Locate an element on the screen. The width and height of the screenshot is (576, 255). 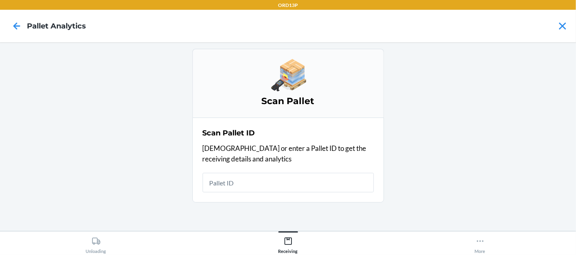
h4: Pallet Analytics is located at coordinates (56, 26).